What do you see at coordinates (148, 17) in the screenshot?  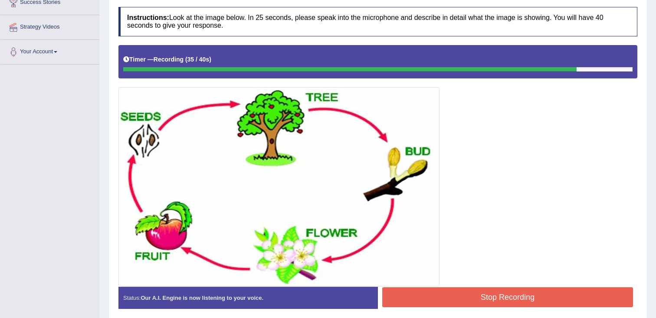 I see `b: Instructions:` at bounding box center [148, 17].